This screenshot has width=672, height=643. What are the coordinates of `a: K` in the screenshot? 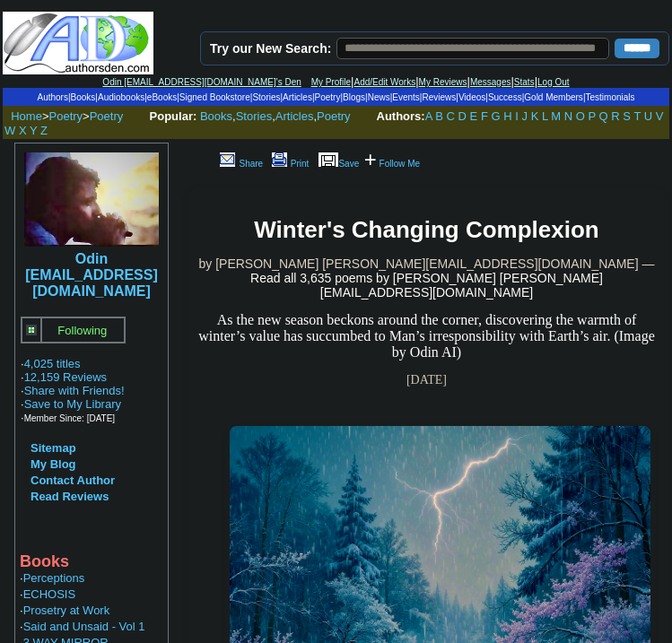 It's located at (535, 115).